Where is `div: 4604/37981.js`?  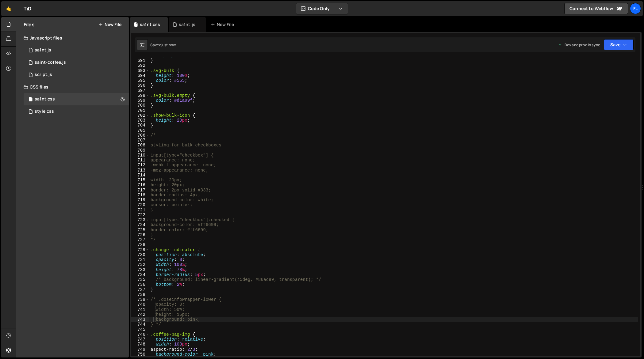
div: 4604/37981.js is located at coordinates (76, 50).